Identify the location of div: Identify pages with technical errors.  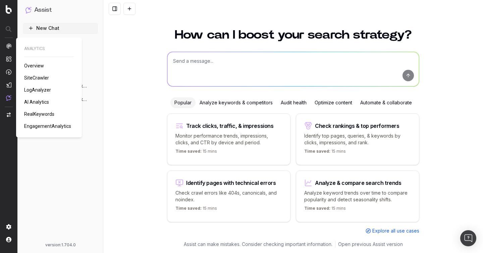
(231, 183).